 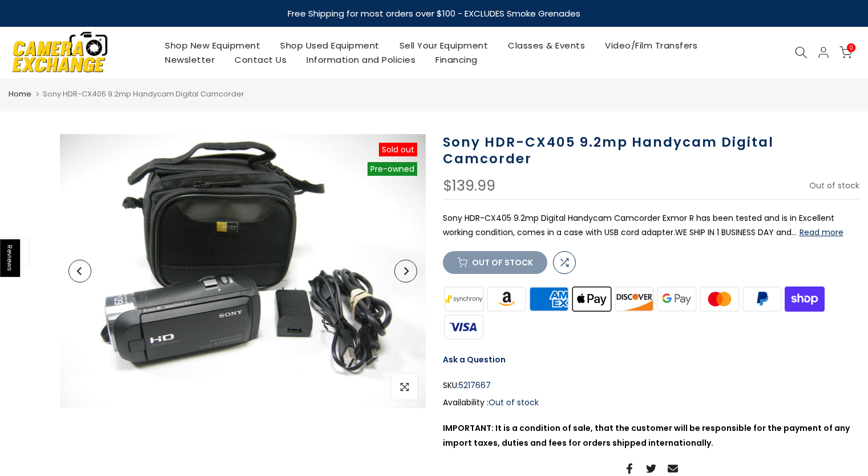 What do you see at coordinates (444, 45) in the screenshot?
I see `a: Sell Your Equipment` at bounding box center [444, 45].